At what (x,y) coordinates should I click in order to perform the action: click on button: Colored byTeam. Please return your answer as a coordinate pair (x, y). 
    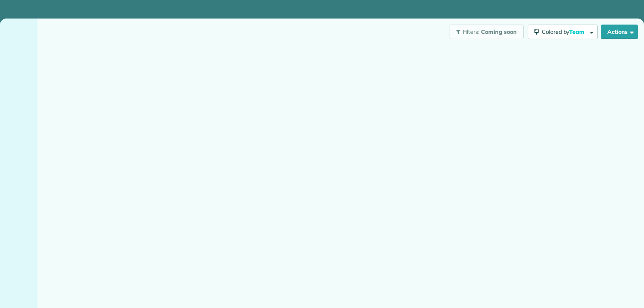
    Looking at the image, I should click on (563, 32).